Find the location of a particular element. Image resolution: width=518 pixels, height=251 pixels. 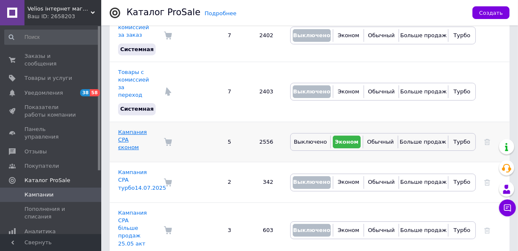

span: 38 is located at coordinates (85, 92).